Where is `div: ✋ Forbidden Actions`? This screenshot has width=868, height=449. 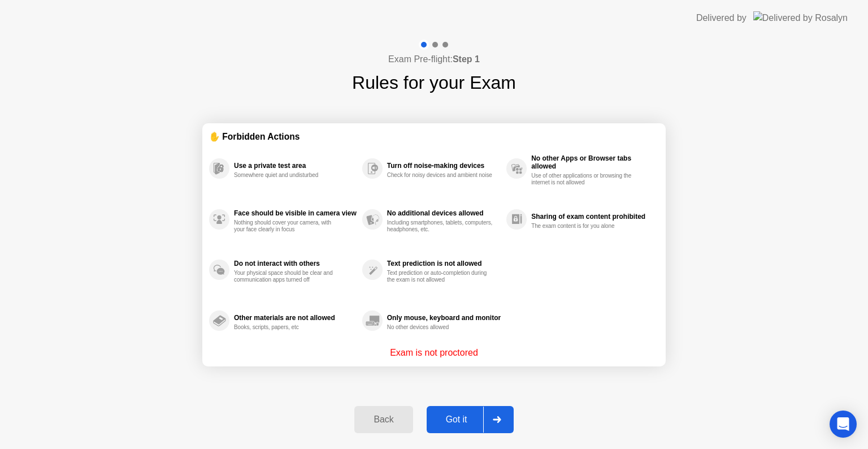
div: ✋ Forbidden Actions is located at coordinates (434, 136).